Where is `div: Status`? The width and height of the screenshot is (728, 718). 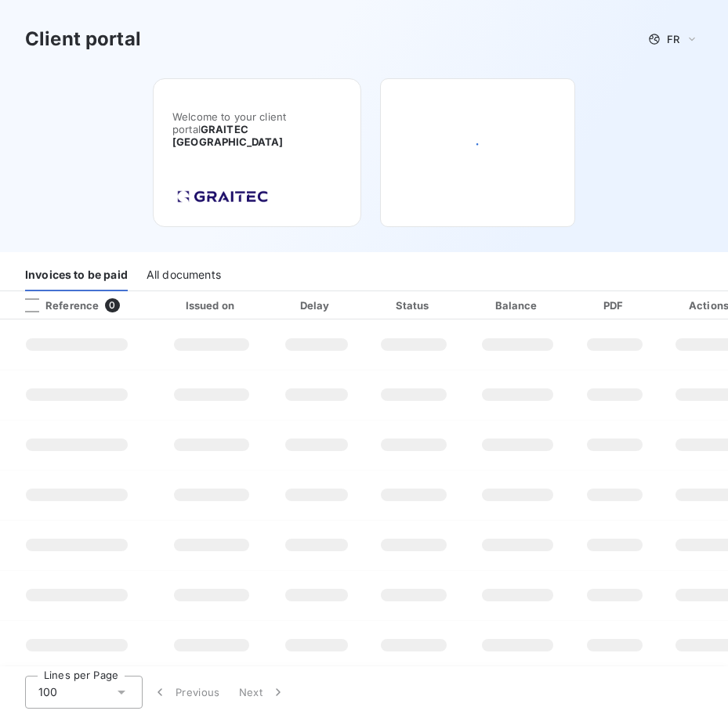
div: Status is located at coordinates (414, 305).